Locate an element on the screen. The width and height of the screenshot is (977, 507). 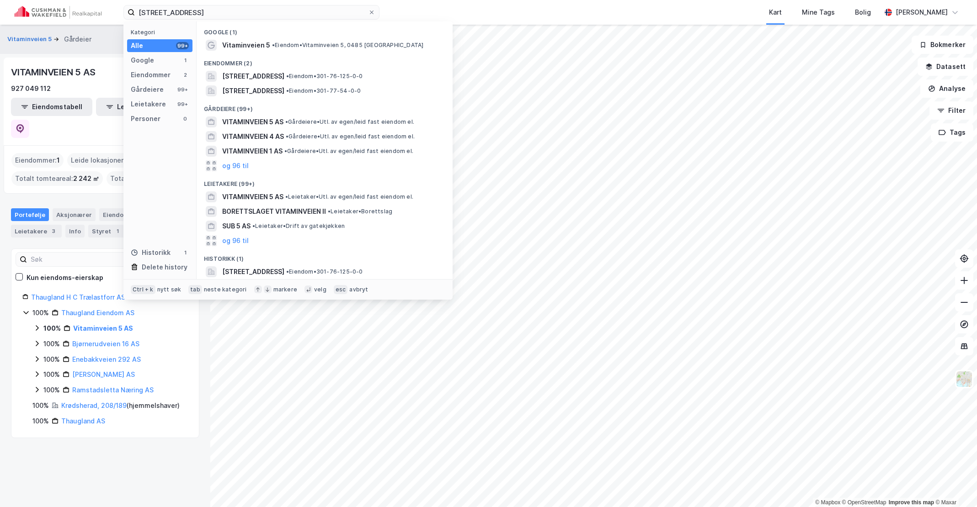
div: Styret is located at coordinates (107, 231).